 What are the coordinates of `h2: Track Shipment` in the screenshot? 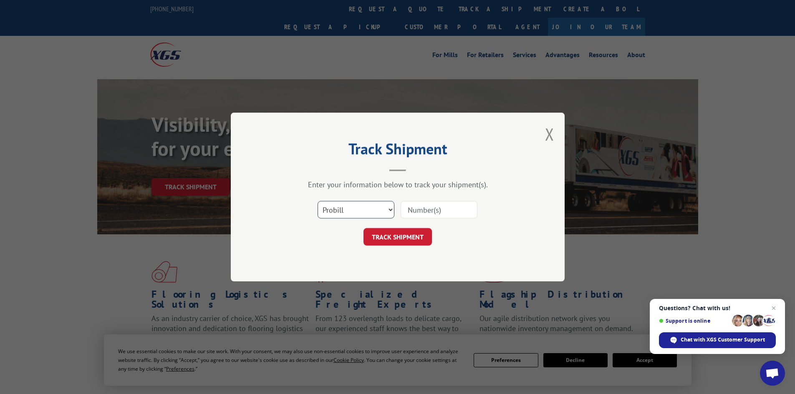 It's located at (398, 151).